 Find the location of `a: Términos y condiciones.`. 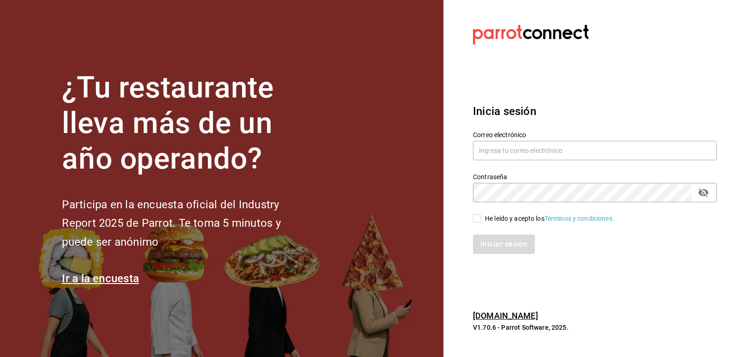

a: Términos y condiciones. is located at coordinates (579, 219).